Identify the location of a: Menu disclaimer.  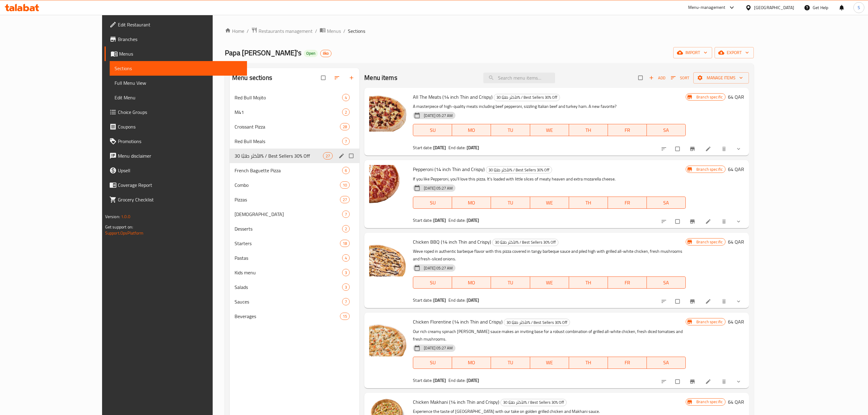
(176, 156).